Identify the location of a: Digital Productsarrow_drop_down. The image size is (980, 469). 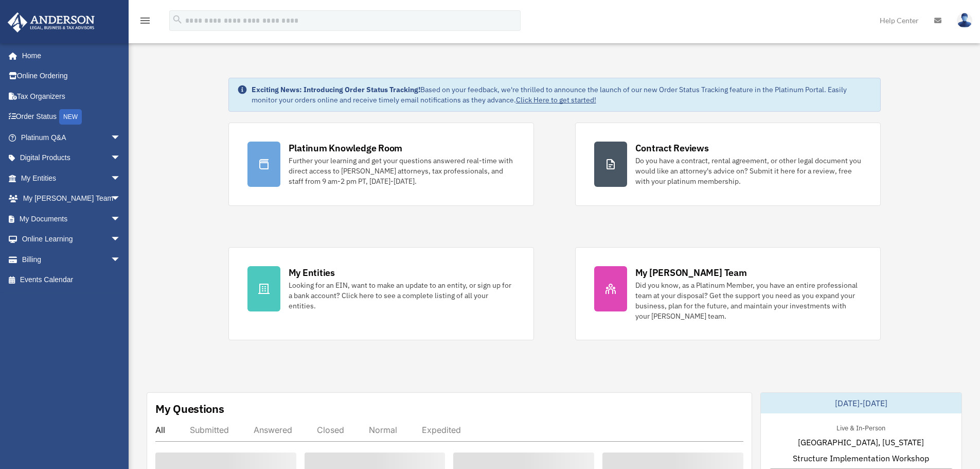
(71, 158).